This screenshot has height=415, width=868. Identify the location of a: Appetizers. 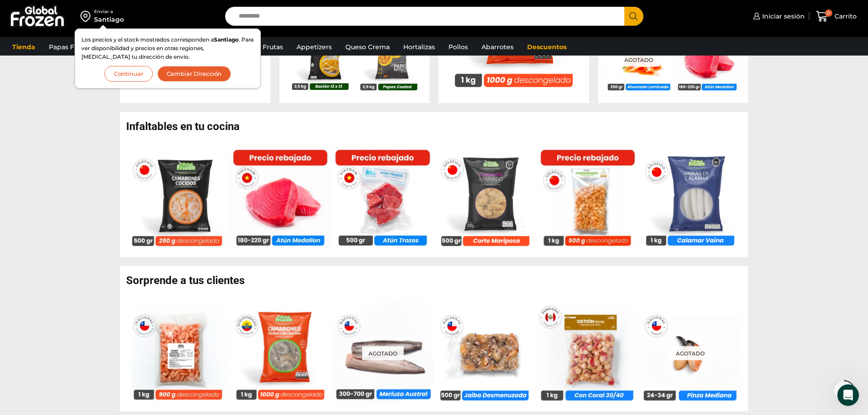
(314, 47).